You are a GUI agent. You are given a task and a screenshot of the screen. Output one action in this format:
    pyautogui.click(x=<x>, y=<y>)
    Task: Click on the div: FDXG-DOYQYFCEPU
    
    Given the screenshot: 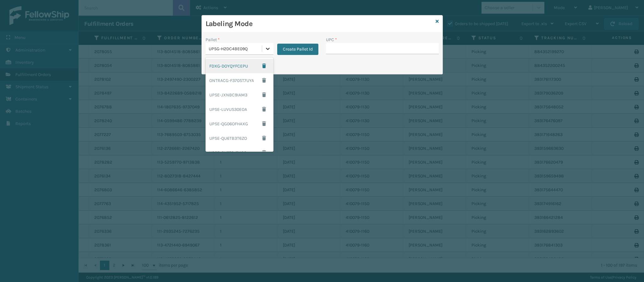 What is the action you would take?
    pyautogui.click(x=239, y=66)
    